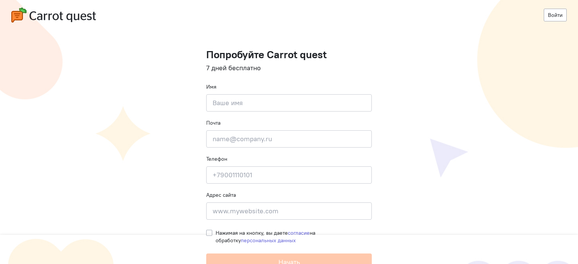 The width and height of the screenshot is (578, 264). Describe the element at coordinates (289, 139) in the screenshot. I see `input: name@company.ru` at that location.